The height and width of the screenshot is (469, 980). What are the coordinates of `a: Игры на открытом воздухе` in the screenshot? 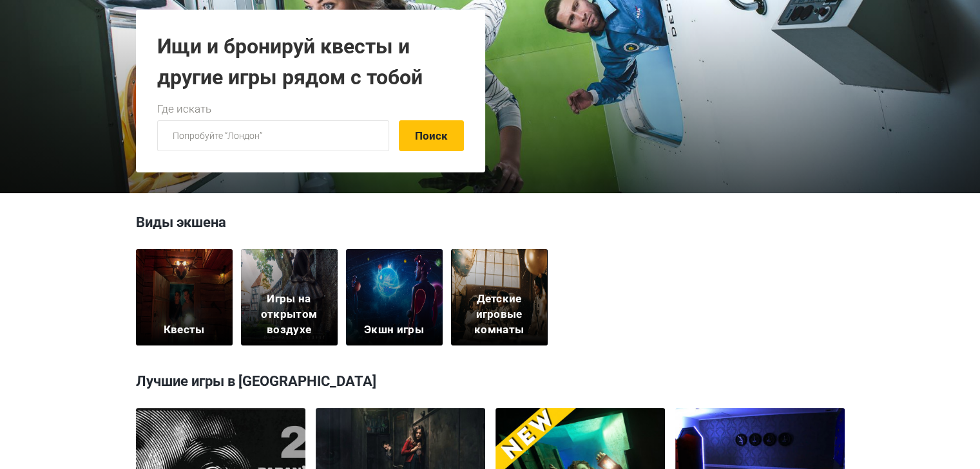 It's located at (289, 298).